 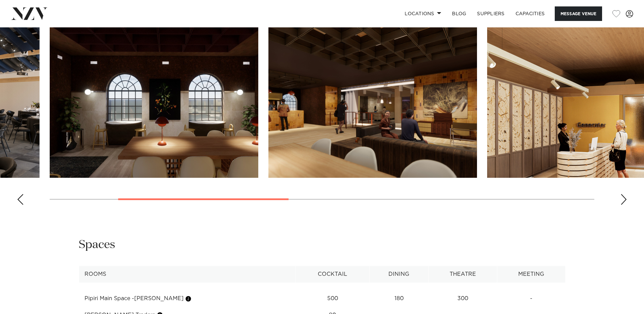 What do you see at coordinates (333, 274) in the screenshot?
I see `th: Cocktail` at bounding box center [333, 274].